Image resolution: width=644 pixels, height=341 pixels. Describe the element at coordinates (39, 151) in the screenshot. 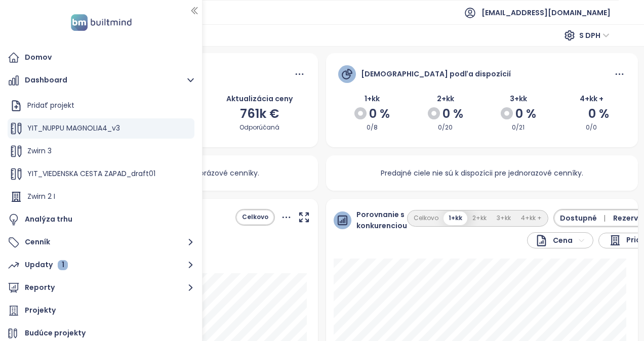

I see `span: Zwirn 3` at that location.